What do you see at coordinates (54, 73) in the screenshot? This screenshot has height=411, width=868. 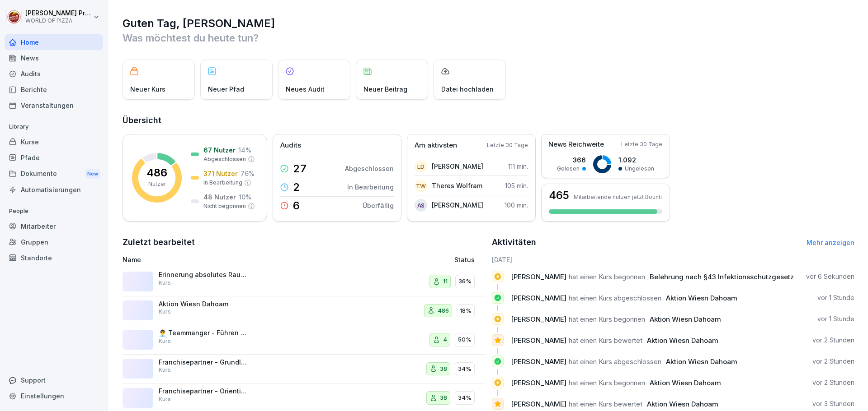 I see `a: Audits` at bounding box center [54, 73].